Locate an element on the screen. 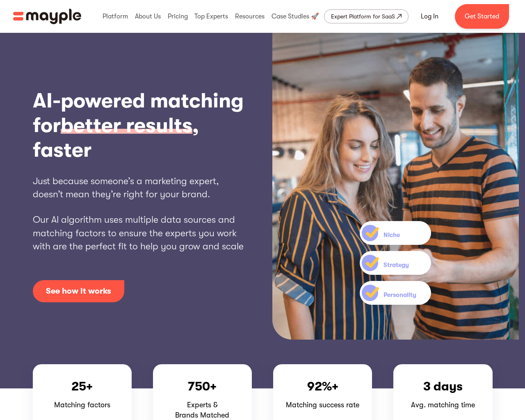 The width and height of the screenshot is (525, 420). h3: Strategy is located at coordinates (396, 265).